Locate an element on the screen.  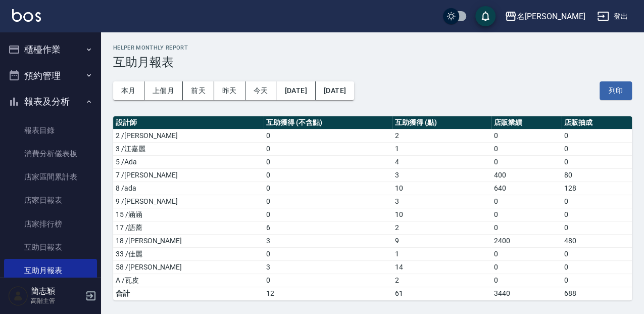
td: 640 is located at coordinates (526, 188).